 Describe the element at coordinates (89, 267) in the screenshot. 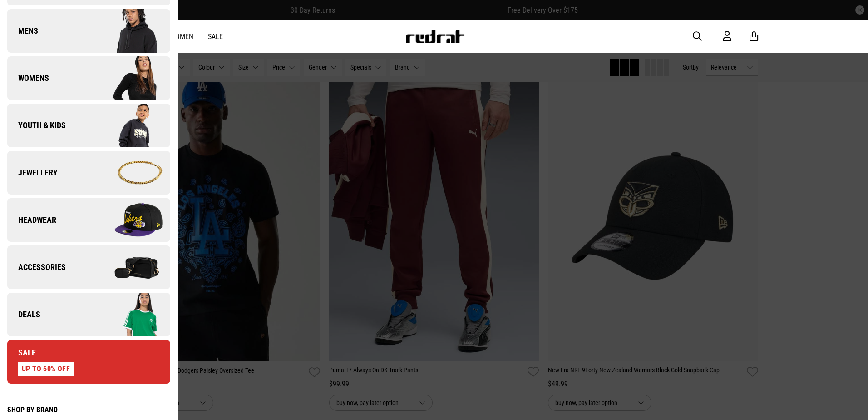

I see `a: Accessories Company` at that location.